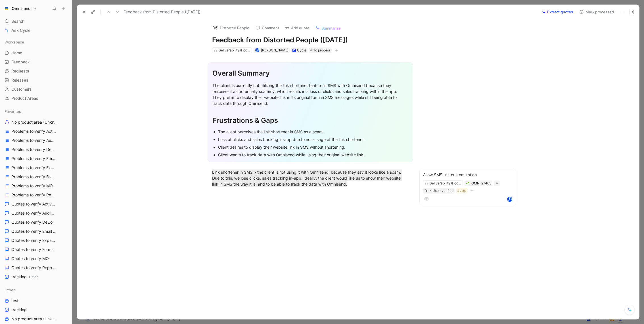 Image resolution: width=644 pixels, height=324 pixels. I want to click on span: Problems to verify DeCo, so click(33, 149).